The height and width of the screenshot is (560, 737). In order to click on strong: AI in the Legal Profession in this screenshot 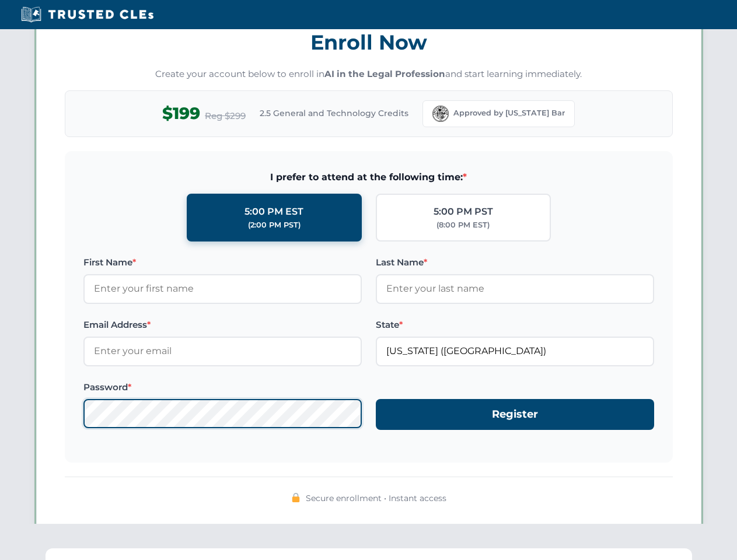, I will do `click(384, 73)`.